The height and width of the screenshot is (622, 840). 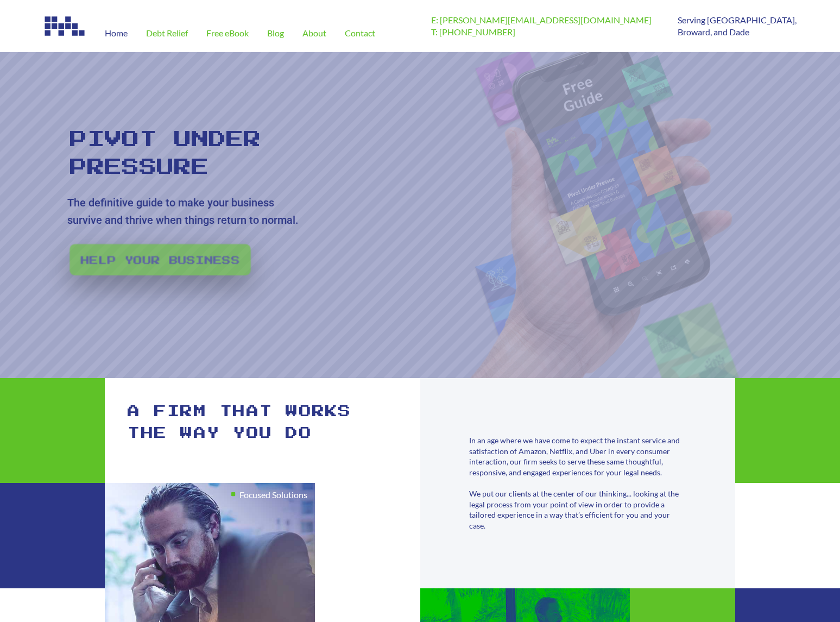 I want to click on a: Blog, so click(x=275, y=33).